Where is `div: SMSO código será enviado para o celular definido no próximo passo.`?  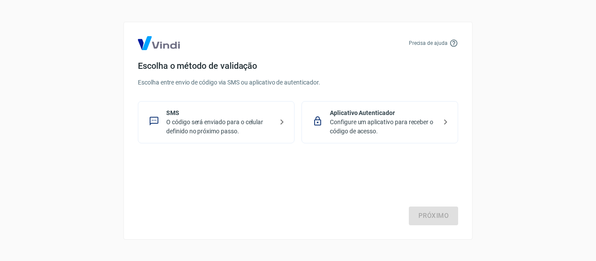 div: SMSO código será enviado para o celular definido no próximo passo. is located at coordinates (216, 122).